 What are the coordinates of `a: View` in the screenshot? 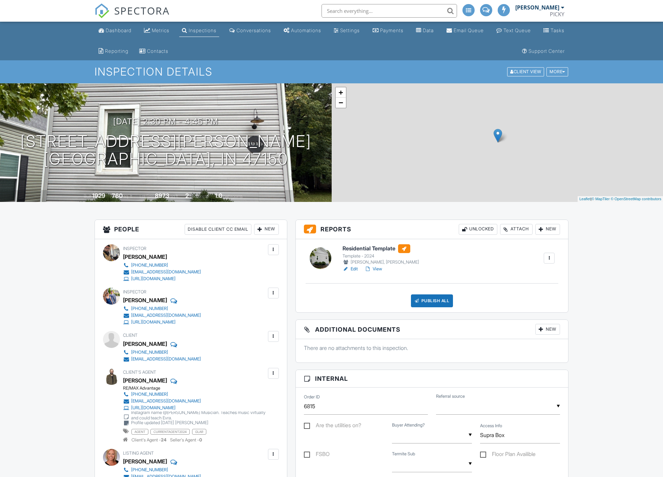 It's located at (374, 269).